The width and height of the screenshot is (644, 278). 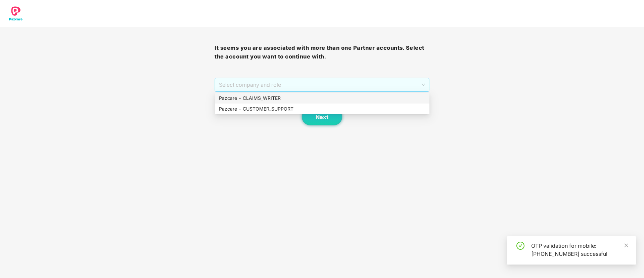 What do you see at coordinates (521, 246) in the screenshot?
I see `span: check-circle` at bounding box center [521, 246].